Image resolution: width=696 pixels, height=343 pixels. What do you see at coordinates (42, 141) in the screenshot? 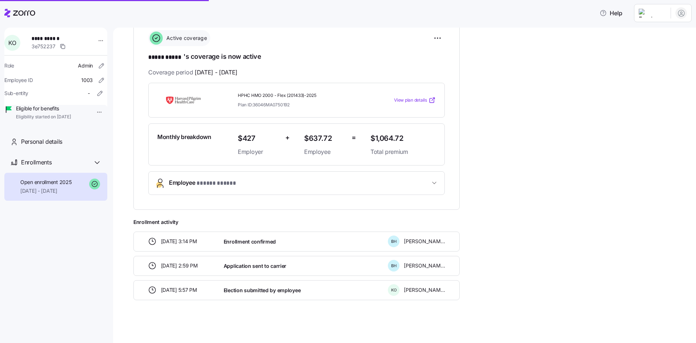
I see `span: Personal details` at bounding box center [42, 141].